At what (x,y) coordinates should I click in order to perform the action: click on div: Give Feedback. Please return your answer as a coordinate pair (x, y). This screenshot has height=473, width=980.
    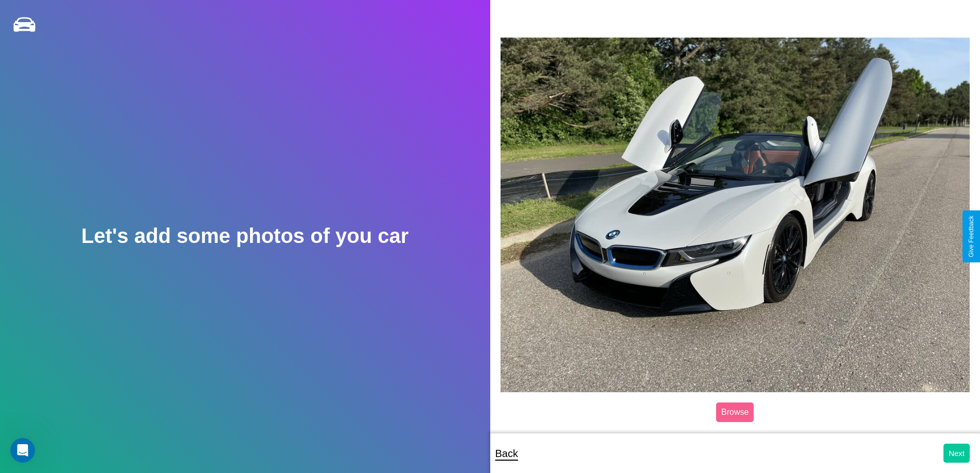
    Looking at the image, I should click on (971, 236).